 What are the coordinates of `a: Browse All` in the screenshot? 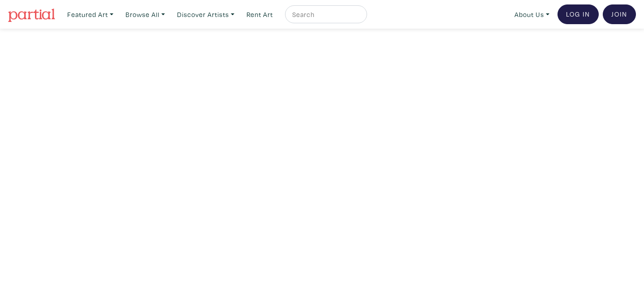 It's located at (145, 14).